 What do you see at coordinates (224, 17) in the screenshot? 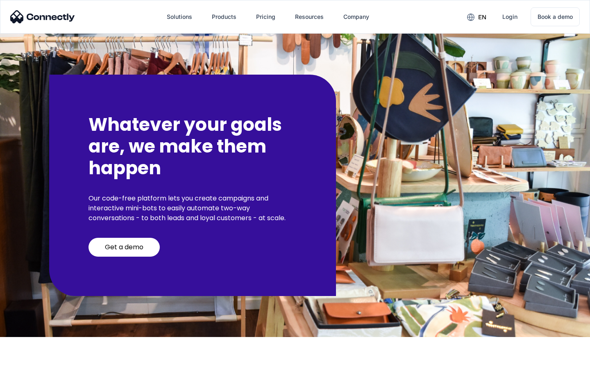
I see `div: Products` at bounding box center [224, 17].